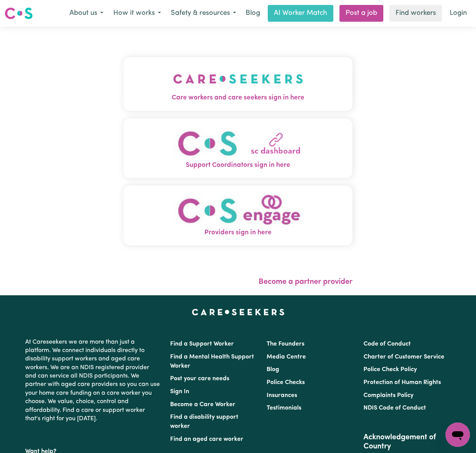  What do you see at coordinates (305, 282) in the screenshot?
I see `a: Become a partner provider` at bounding box center [305, 282].